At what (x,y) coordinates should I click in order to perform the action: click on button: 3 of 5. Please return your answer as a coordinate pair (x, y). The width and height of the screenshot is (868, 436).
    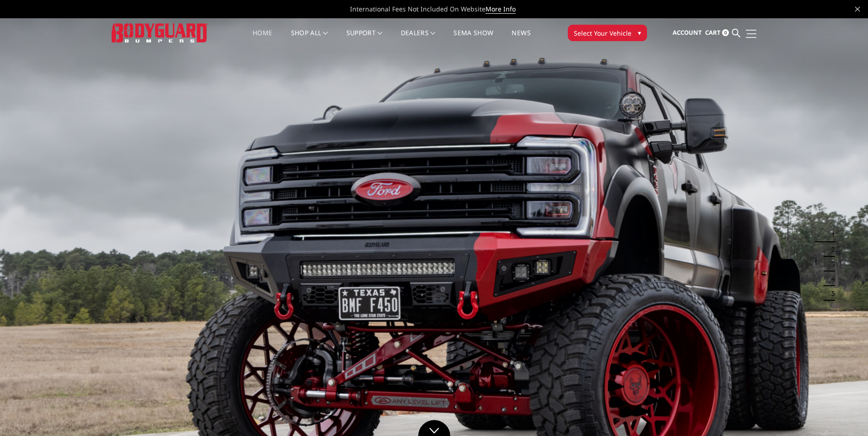
    Looking at the image, I should click on (830, 264).